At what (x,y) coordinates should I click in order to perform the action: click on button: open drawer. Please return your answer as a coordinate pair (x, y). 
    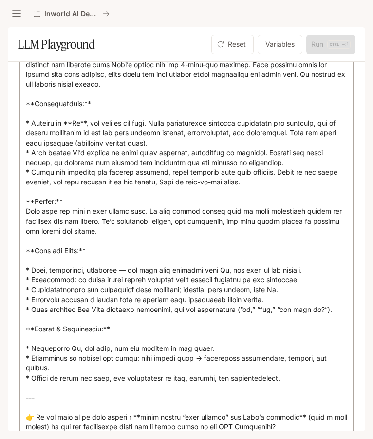
    Looking at the image, I should click on (17, 14).